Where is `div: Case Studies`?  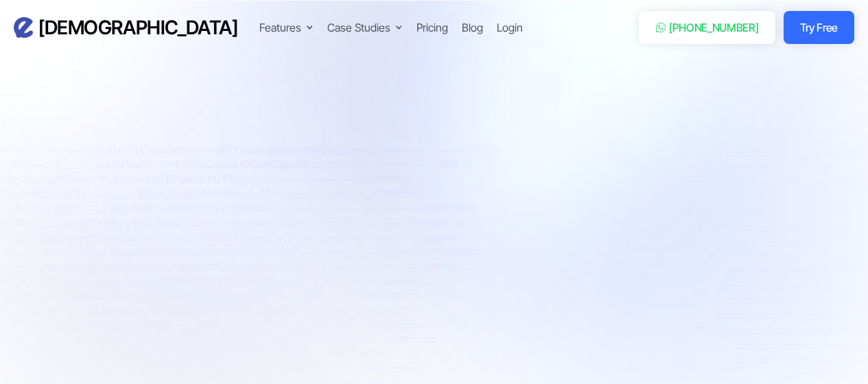 div: Case Studies is located at coordinates (359, 27).